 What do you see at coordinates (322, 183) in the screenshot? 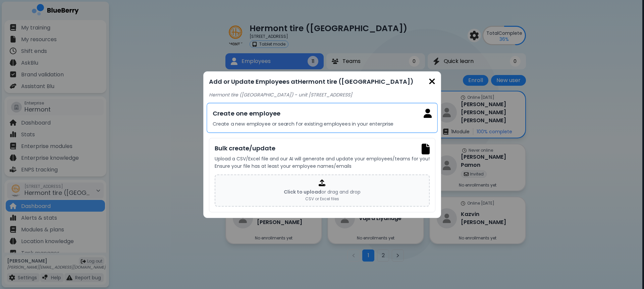
I see `img: upload` at bounding box center [322, 183].